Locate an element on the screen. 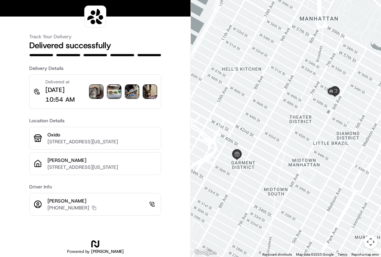 The width and height of the screenshot is (381, 257). h2: Powered by is located at coordinates (95, 251).